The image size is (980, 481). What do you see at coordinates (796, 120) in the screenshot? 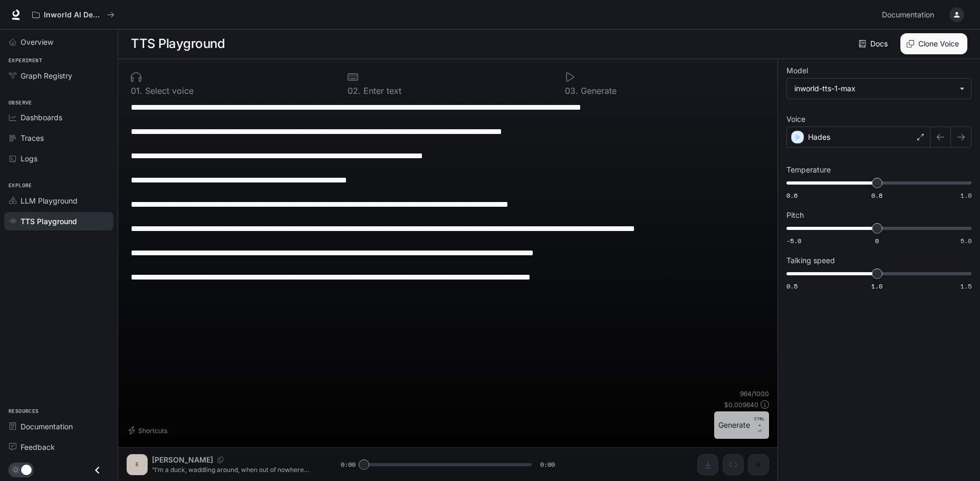
I see `p: Voice` at bounding box center [796, 120].